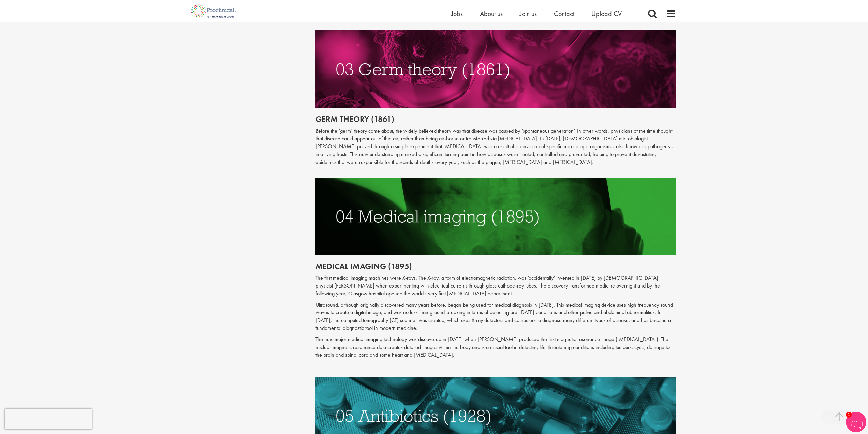 Image resolution: width=868 pixels, height=434 pixels. I want to click on span: 1, so click(849, 415).